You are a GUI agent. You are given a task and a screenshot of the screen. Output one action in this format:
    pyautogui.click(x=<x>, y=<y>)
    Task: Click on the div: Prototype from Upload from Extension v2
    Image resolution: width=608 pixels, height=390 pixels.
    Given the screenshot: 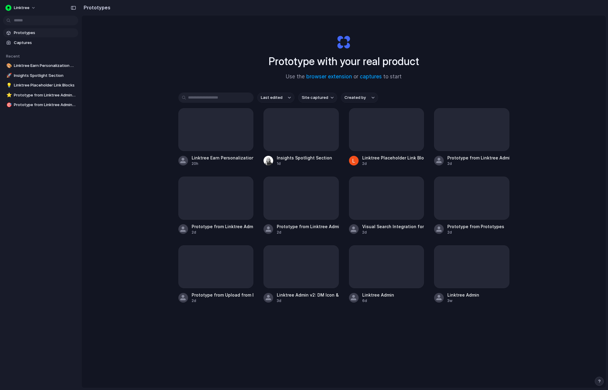 What is the action you would take?
    pyautogui.click(x=223, y=294)
    